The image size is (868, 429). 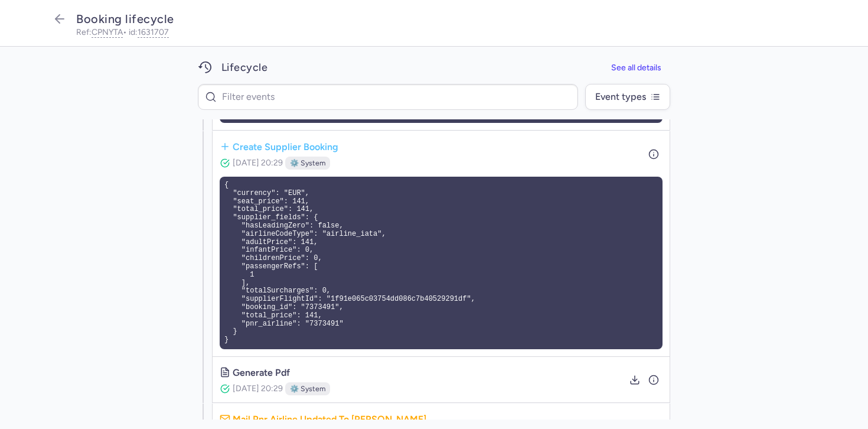 I want to click on button: 1631707, so click(x=153, y=33).